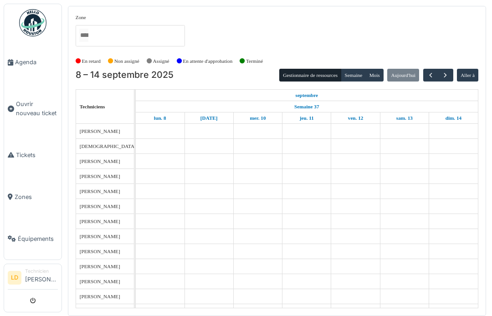 The height and width of the screenshot is (316, 492). I want to click on label: Zone, so click(81, 17).